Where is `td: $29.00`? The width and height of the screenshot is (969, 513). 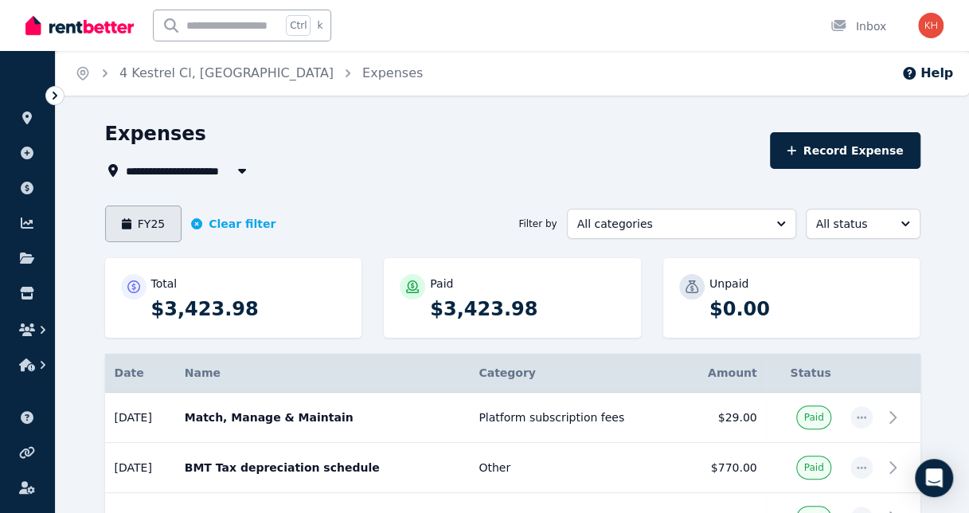 td: $29.00 is located at coordinates (720, 417).